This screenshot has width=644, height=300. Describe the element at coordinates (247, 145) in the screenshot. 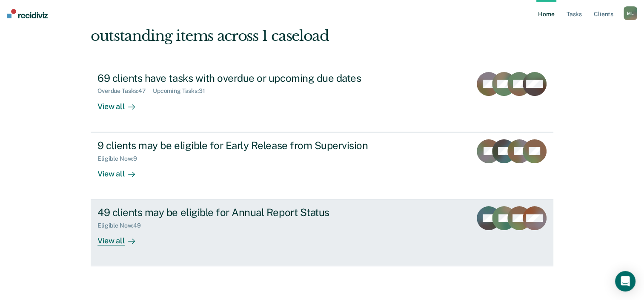

I see `div: 9 clients may be eligible for Early Release from Supervision` at that location.